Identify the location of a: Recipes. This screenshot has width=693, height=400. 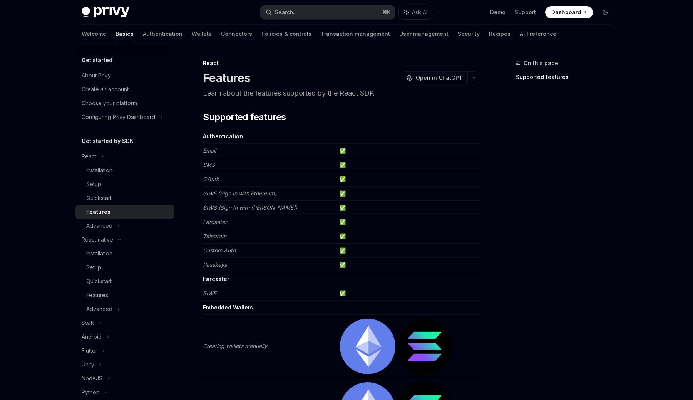
(500, 34).